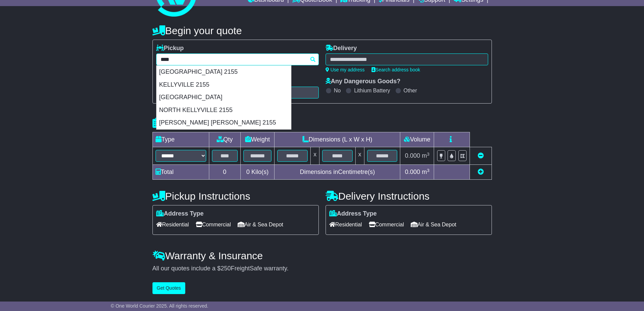  Describe the element at coordinates (225, 172) in the screenshot. I see `td: 0` at that location.